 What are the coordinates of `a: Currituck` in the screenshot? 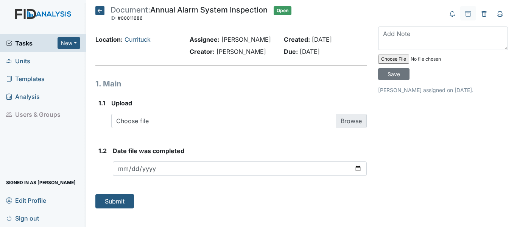 It's located at (137, 39).